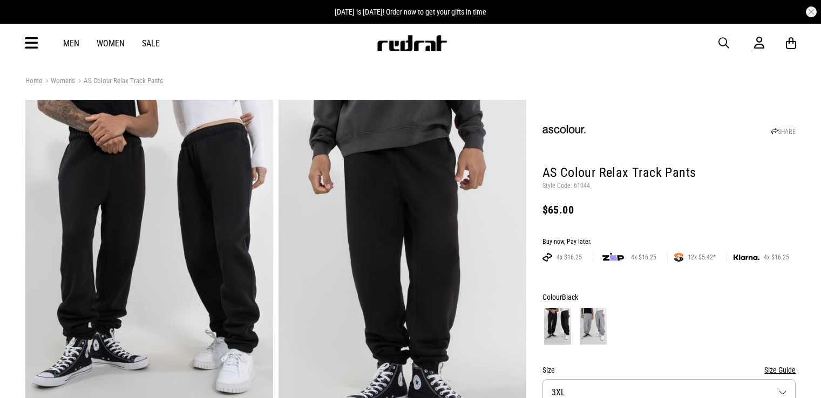 The height and width of the screenshot is (398, 821). Describe the element at coordinates (702, 258) in the screenshot. I see `span: 12x $5.42*` at that location.